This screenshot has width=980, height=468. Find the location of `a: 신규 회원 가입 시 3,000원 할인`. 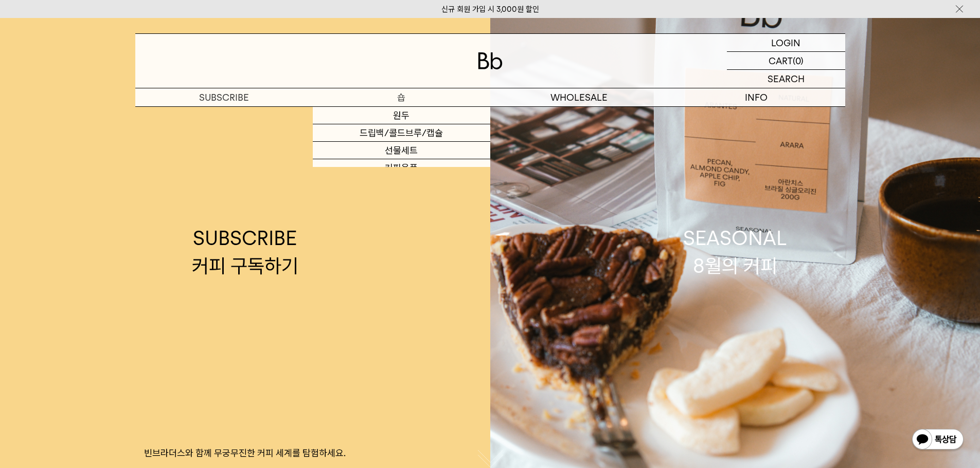

a: 신규 회원 가입 시 3,000원 할인 is located at coordinates (490, 10).